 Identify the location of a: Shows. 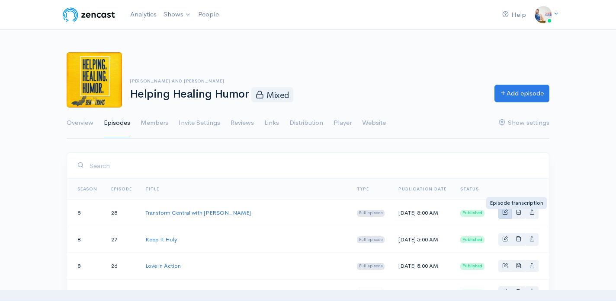
(177, 15).